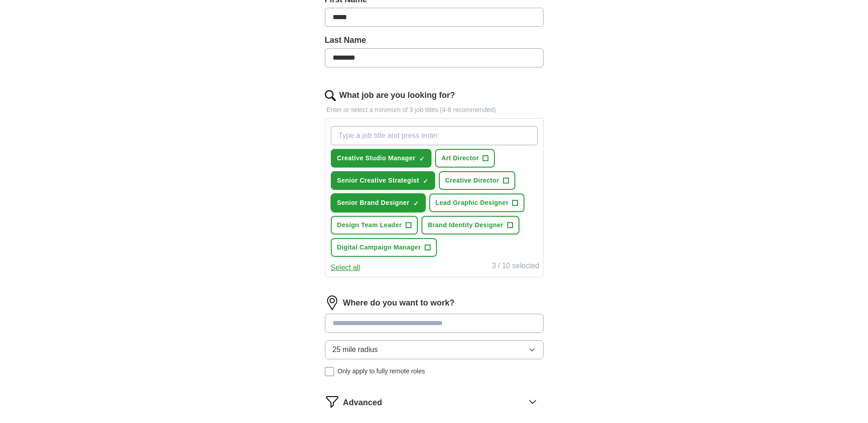 The width and height of the screenshot is (868, 423). I want to click on span: Advanced, so click(363, 403).